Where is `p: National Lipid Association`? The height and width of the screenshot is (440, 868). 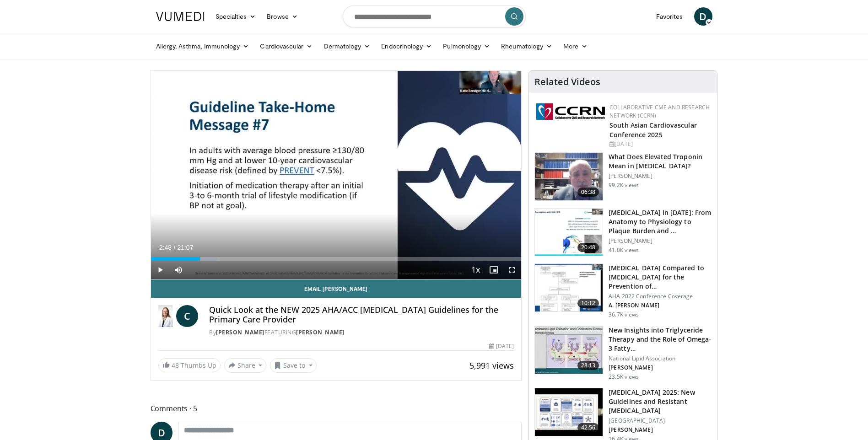
p: National Lipid Association is located at coordinates (660, 359).